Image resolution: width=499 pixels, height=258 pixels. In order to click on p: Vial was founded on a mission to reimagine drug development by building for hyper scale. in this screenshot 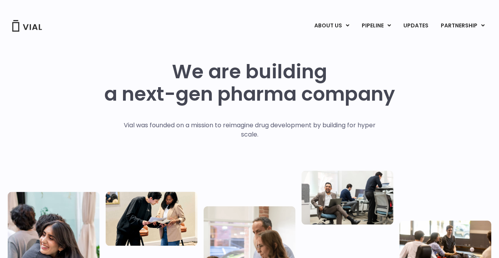, I will do `click(249, 130)`.